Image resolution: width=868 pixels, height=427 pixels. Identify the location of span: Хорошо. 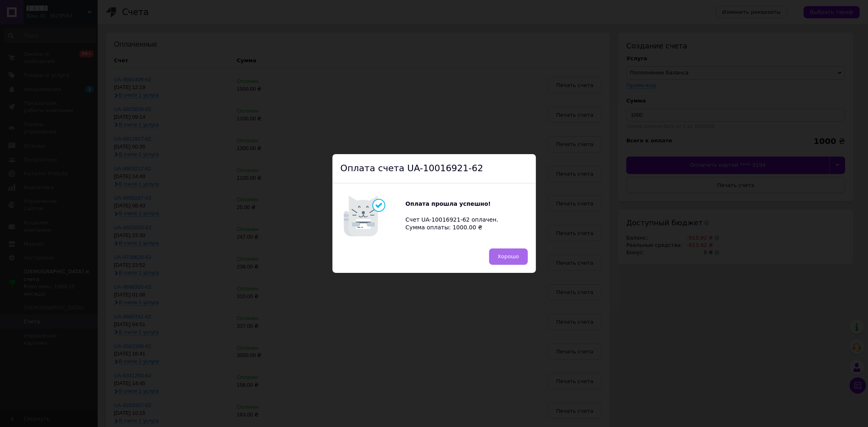
(508, 256).